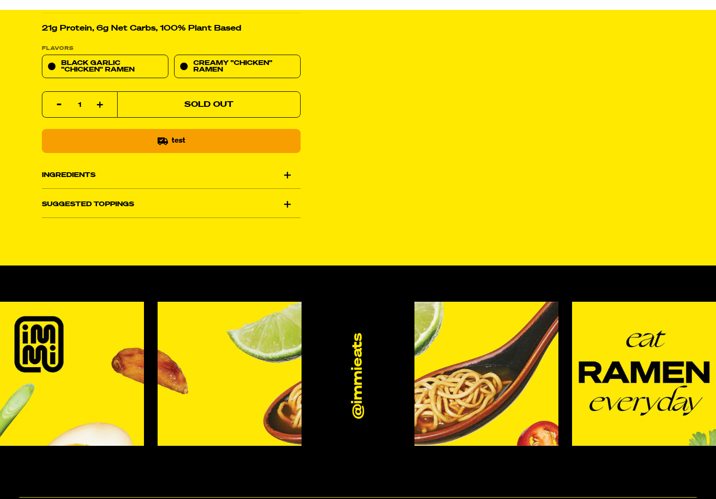 Image resolution: width=716 pixels, height=499 pixels. I want to click on a: @immieats, so click(358, 376).